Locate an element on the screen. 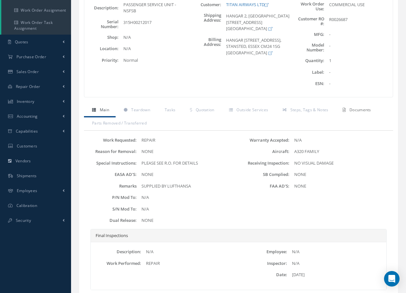 Image resolution: width=406 pixels, height=293 pixels. label: EASA AD'S: is located at coordinates (111, 174).